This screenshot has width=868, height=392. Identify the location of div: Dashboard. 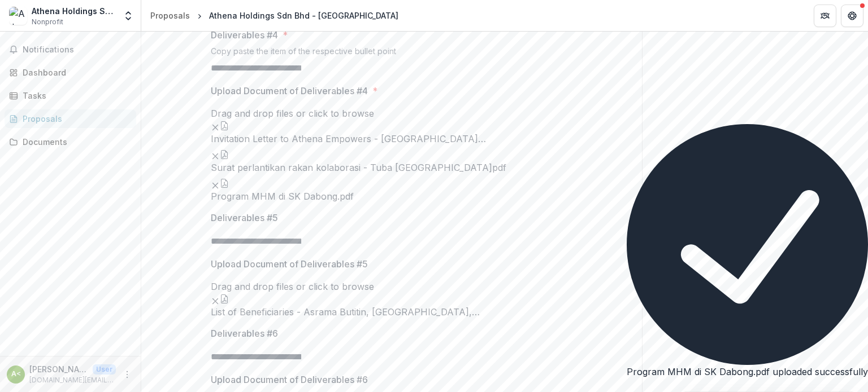
(75, 72).